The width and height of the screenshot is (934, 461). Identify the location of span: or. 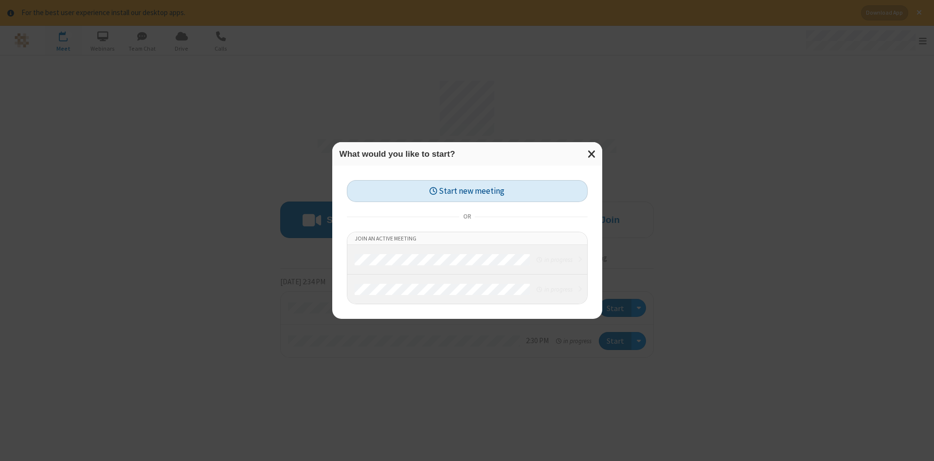
(467, 217).